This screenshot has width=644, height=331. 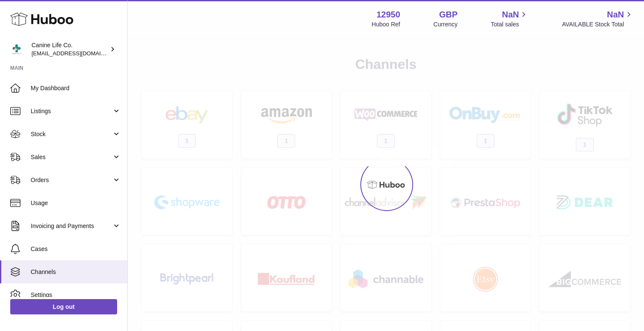 I want to click on span: Sales, so click(x=71, y=157).